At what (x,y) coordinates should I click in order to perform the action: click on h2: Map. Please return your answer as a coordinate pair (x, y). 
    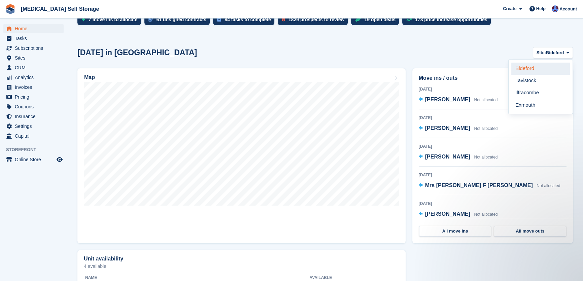
    Looking at the image, I should click on (89, 77).